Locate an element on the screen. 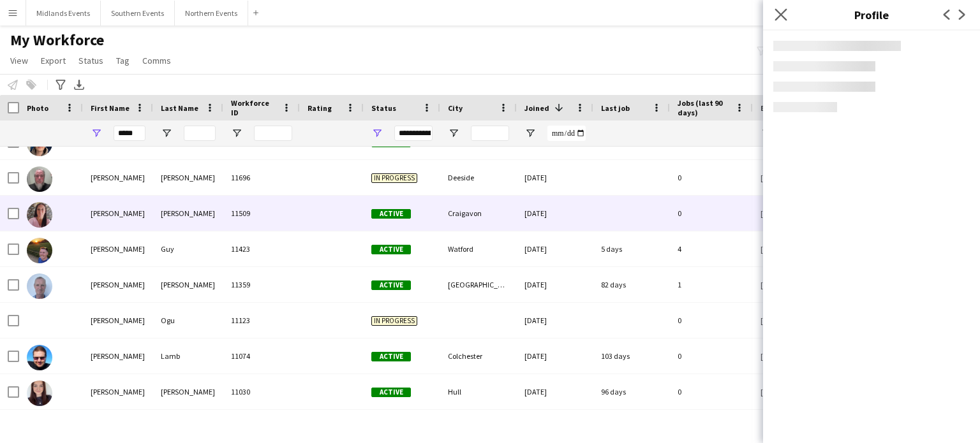 The width and height of the screenshot is (980, 443). div: 1 is located at coordinates (711, 285).